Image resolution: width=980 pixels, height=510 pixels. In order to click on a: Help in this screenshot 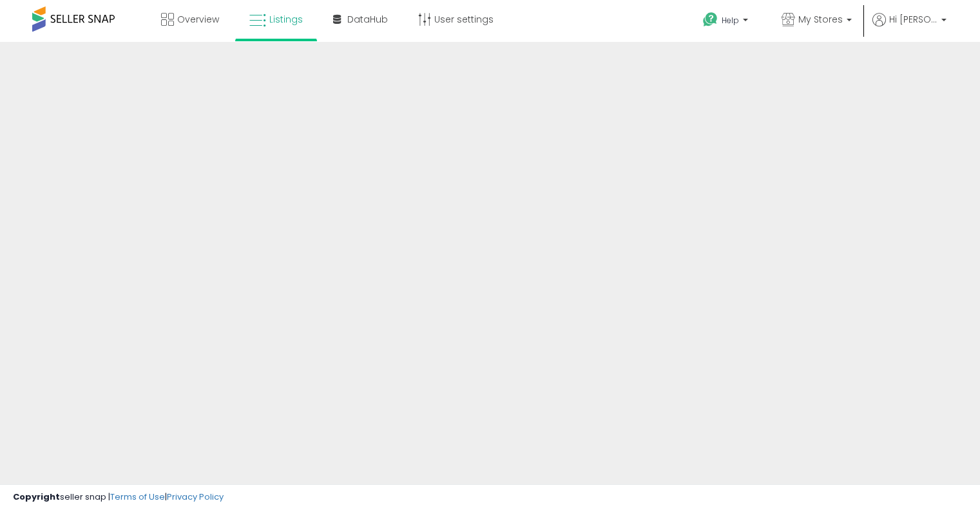, I will do `click(727, 22)`.